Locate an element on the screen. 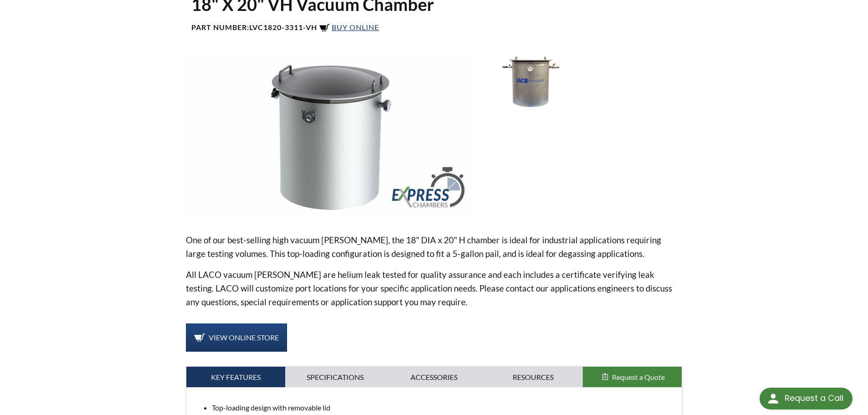 Image resolution: width=868 pixels, height=415 pixels. img: Series VH Vacuum Chamber, front view is located at coordinates (531, 82).